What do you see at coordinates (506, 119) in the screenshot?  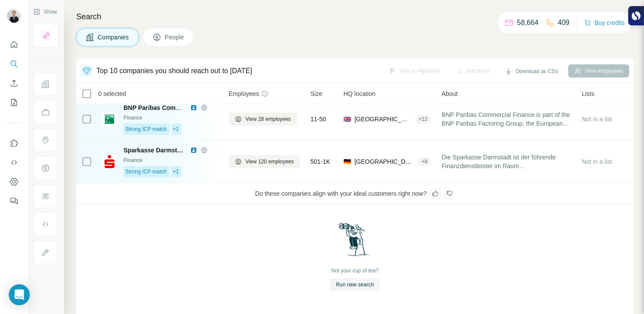 I see `span: BNP Paribas Commercial Finance is part of the BNP Paribas Factoring Group, the European market le...` at bounding box center [506, 119].